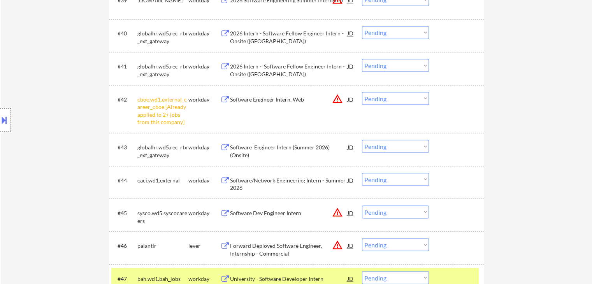 The width and height of the screenshot is (592, 284). What do you see at coordinates (289, 184) in the screenshot?
I see `div: Software/Network Engineering Intern - Summer 2026` at bounding box center [289, 184].